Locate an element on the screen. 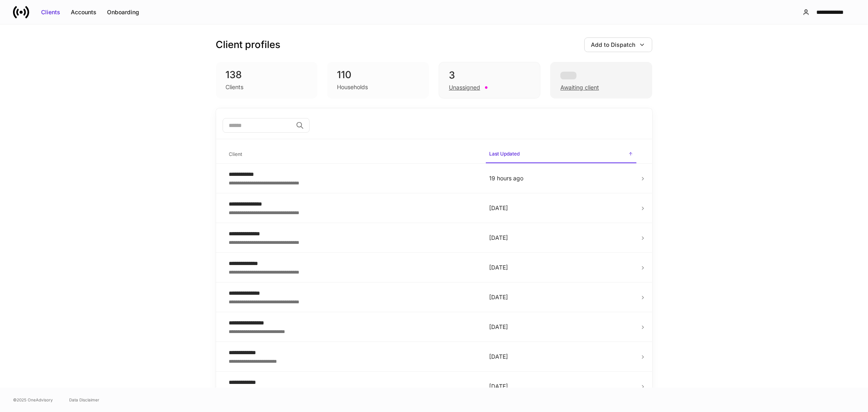 This screenshot has height=412, width=868. div: Households is located at coordinates (352, 87).